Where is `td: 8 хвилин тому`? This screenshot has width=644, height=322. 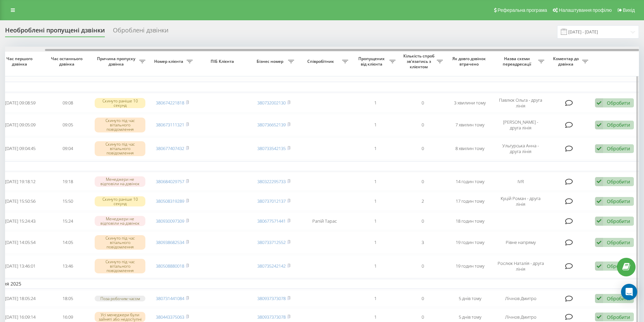
td: 8 хвилин тому is located at coordinates (470, 149).